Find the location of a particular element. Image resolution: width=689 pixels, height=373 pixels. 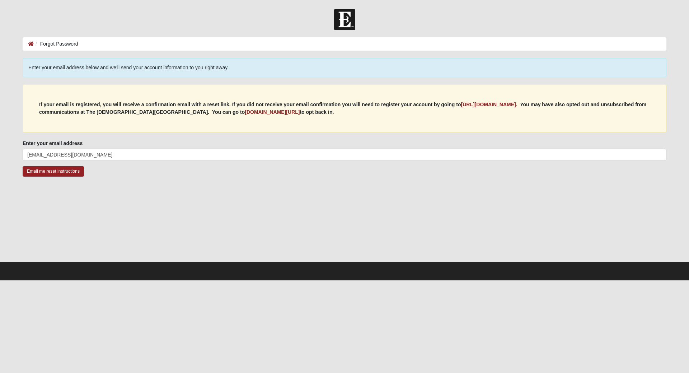

p: If your email is registered, you will receive a confirmation email with a reset link. If you did ... is located at coordinates (345, 108).